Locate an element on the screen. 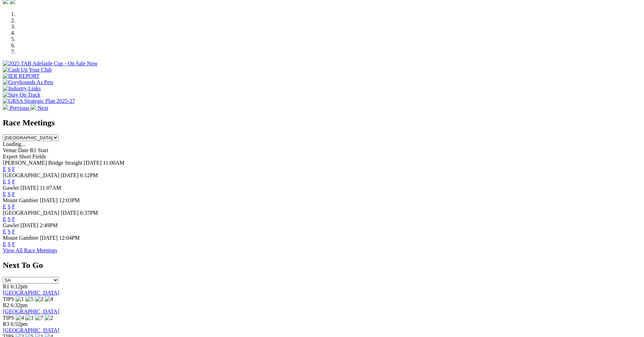 The height and width of the screenshot is (337, 644). img: Industry Links is located at coordinates (22, 89).